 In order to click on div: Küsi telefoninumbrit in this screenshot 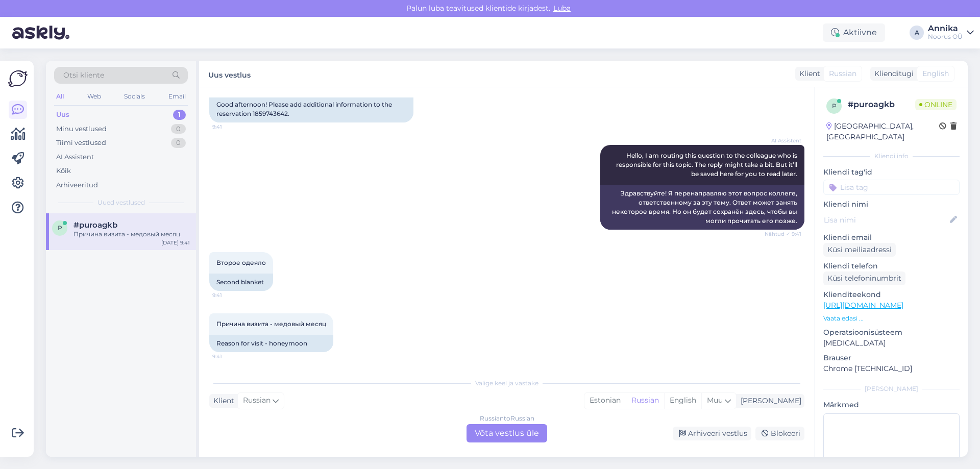, I will do `click(864, 278)`.